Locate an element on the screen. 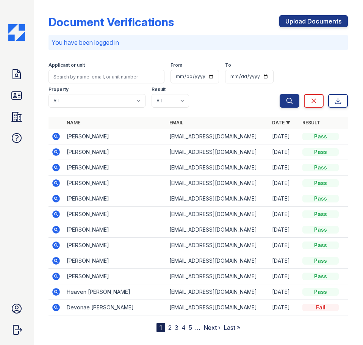 This screenshot has height=345, width=363. label: Result is located at coordinates (158, 89).